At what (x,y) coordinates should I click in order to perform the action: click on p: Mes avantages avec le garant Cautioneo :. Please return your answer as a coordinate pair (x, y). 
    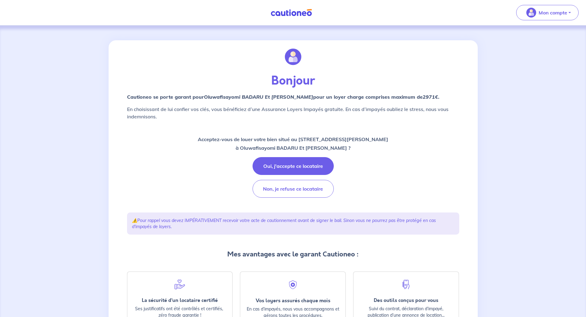
    Looking at the image, I should click on (293, 254).